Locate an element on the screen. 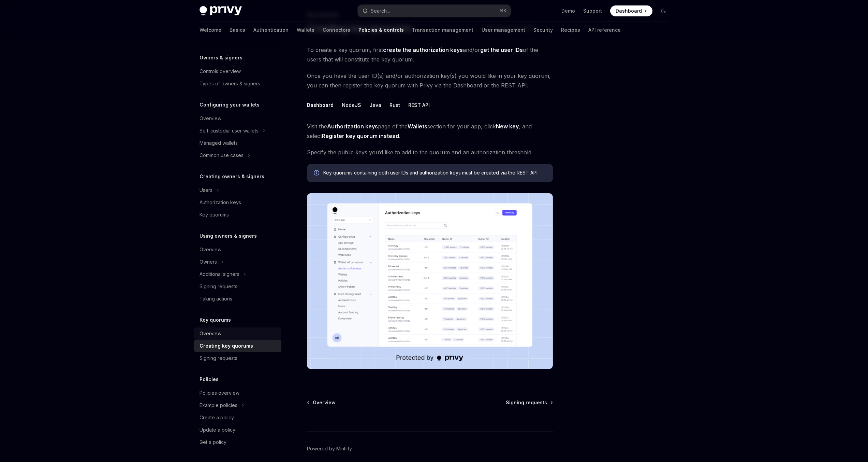  span: ⌘ K is located at coordinates (503, 11).